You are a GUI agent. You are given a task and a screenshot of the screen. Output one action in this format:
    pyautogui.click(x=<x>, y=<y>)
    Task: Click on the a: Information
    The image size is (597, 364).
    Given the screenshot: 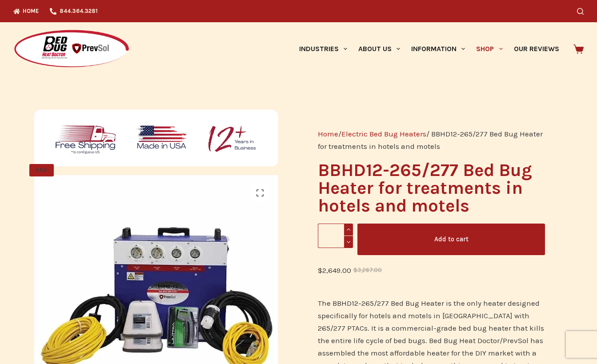 What is the action you would take?
    pyautogui.click(x=439, y=49)
    